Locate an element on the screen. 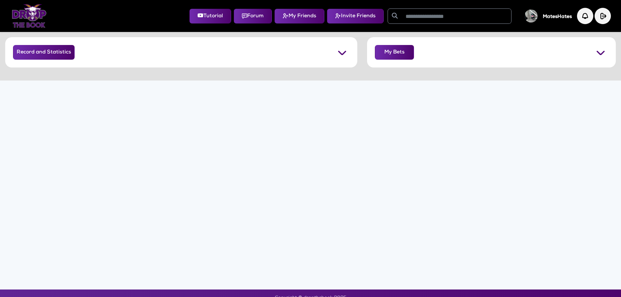 The height and width of the screenshot is (297, 621). img: Logo is located at coordinates (29, 16).